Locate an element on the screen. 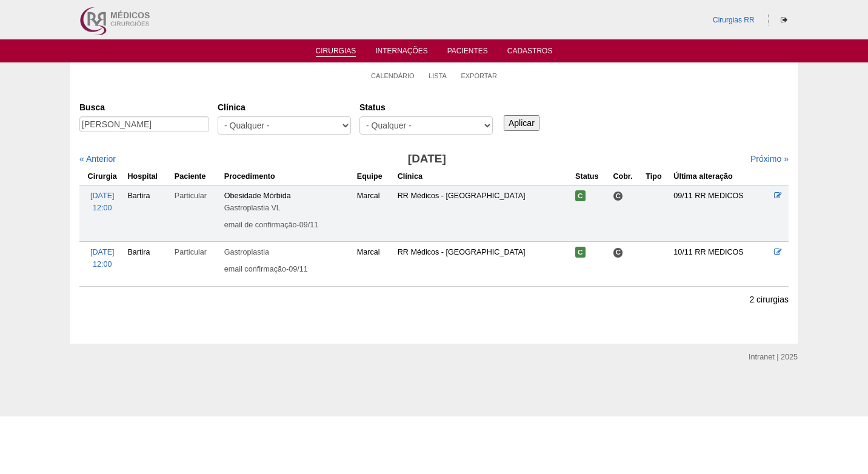  a: Cirurgias RR is located at coordinates (733, 20).